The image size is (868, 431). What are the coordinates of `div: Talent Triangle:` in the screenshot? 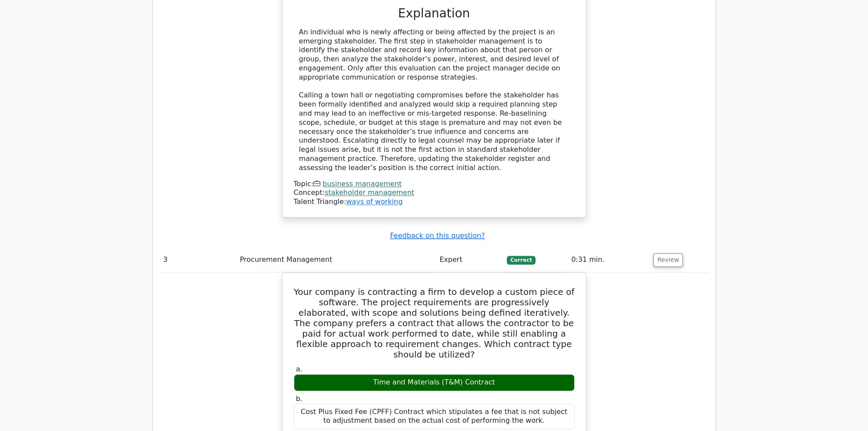 It's located at (434, 193).